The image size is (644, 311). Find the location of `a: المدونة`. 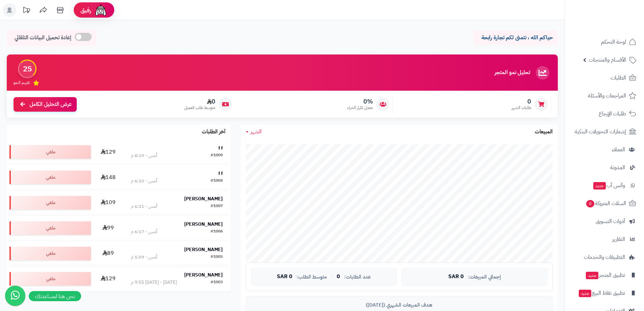

a: المدونة is located at coordinates (605, 167).